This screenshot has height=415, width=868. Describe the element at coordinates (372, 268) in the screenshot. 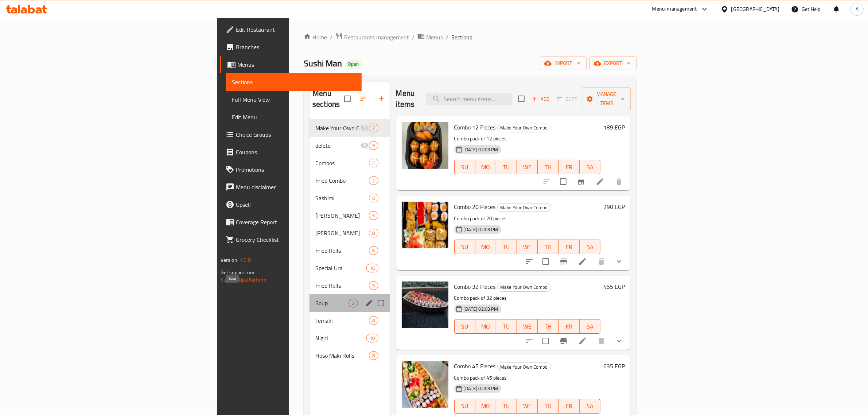

I see `span: 16` at that location.